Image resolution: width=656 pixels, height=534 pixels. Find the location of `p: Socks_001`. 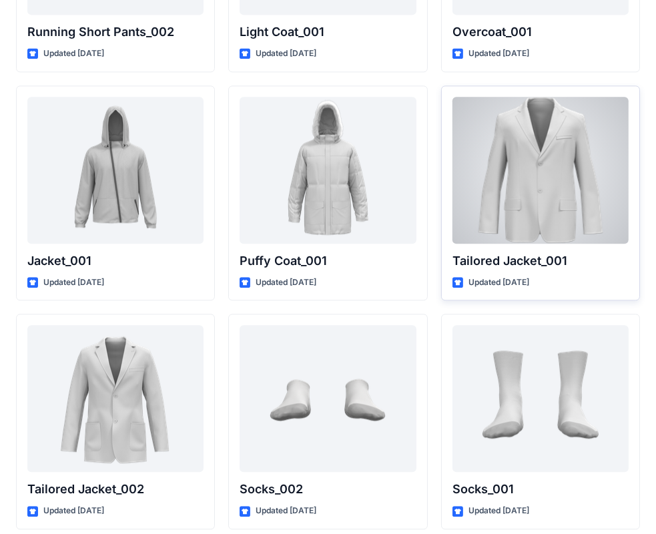

p: Socks_001 is located at coordinates (541, 489).